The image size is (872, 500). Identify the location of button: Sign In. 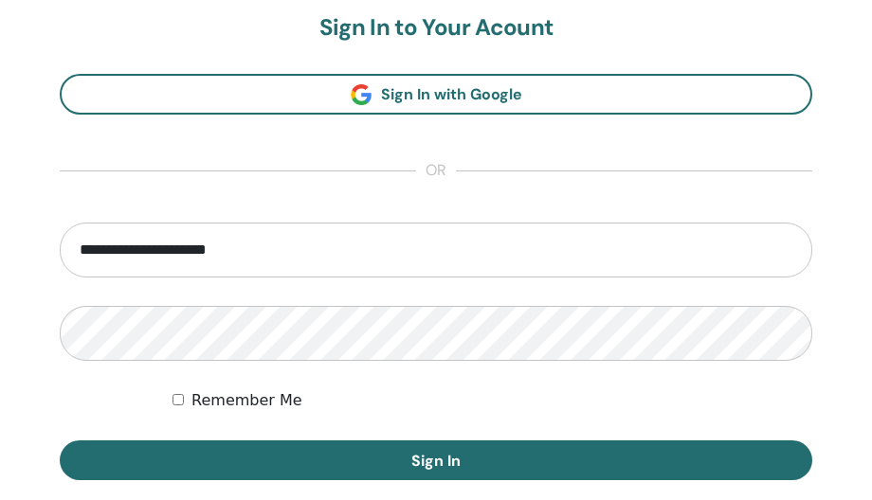
(436, 460).